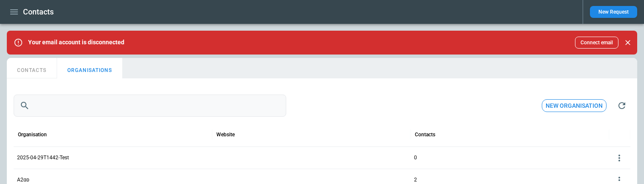  I want to click on button: New Request, so click(613, 12).